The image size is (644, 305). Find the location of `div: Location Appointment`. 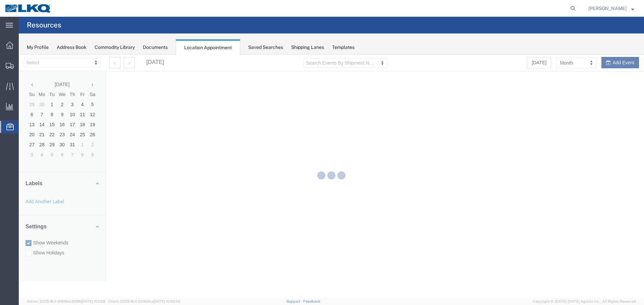

div: Location Appointment is located at coordinates (208, 47).